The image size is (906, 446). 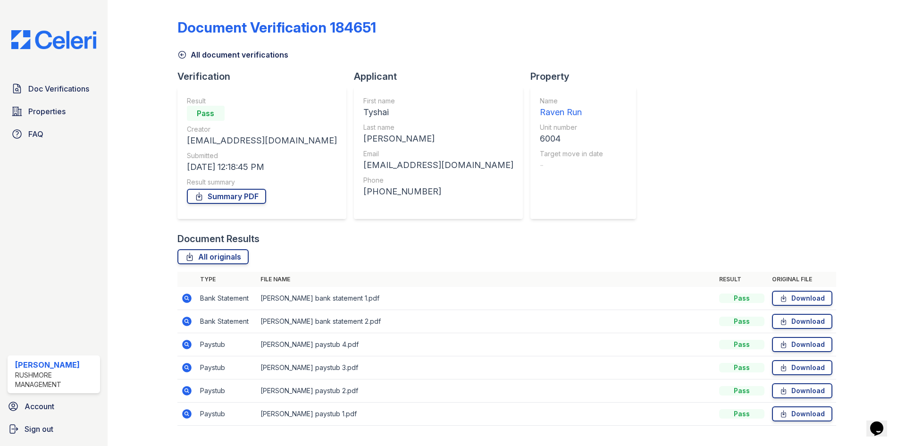 I want to click on a: Account, so click(x=54, y=406).